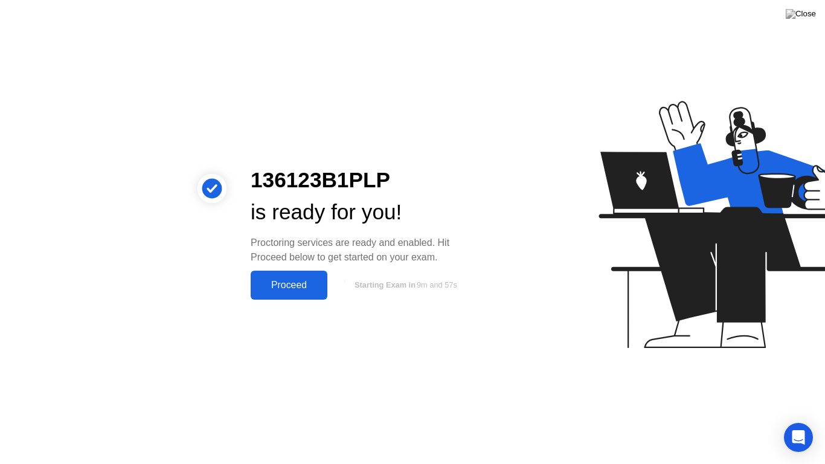 The width and height of the screenshot is (825, 464). What do you see at coordinates (363, 180) in the screenshot?
I see `div: 136123B1PLP` at bounding box center [363, 180].